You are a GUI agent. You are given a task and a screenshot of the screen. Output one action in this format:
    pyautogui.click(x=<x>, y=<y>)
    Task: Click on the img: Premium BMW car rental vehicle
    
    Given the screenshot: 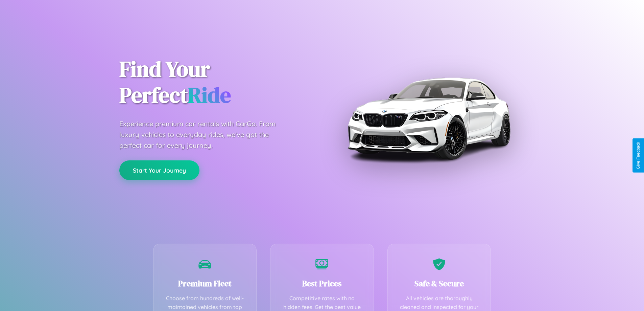 What is the action you would take?
    pyautogui.click(x=429, y=118)
    